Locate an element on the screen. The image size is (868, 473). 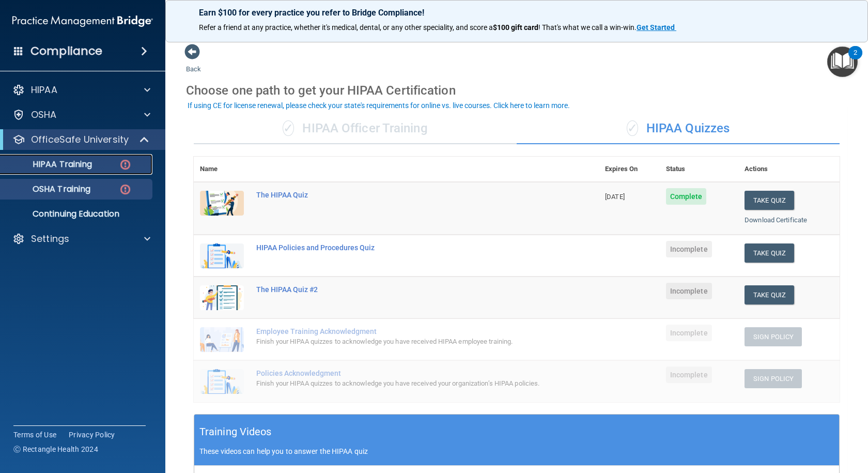
div: Finish your HIPAA quizzes to acknowledge you have received HIPAA employee training. is located at coordinates (401, 342).